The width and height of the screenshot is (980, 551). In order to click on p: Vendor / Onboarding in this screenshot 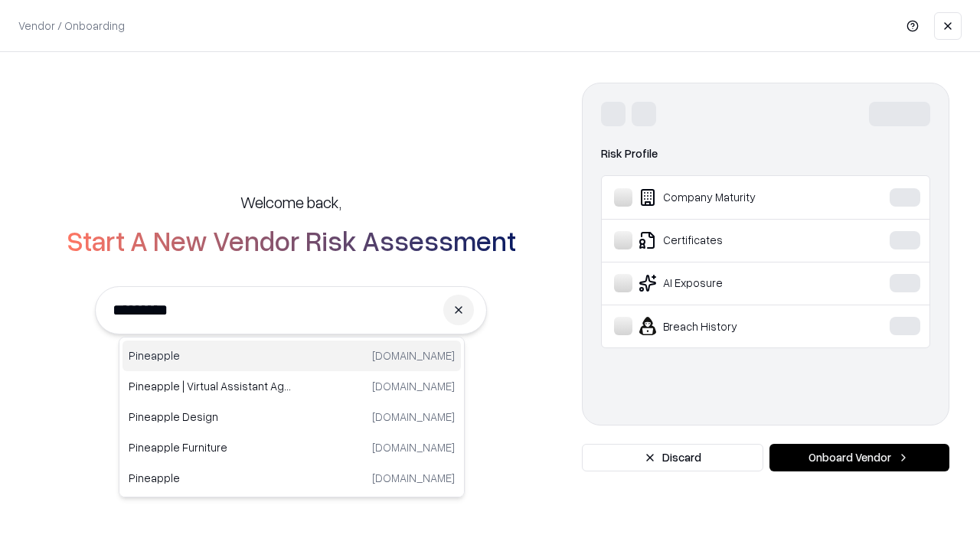, I will do `click(71, 25)`.